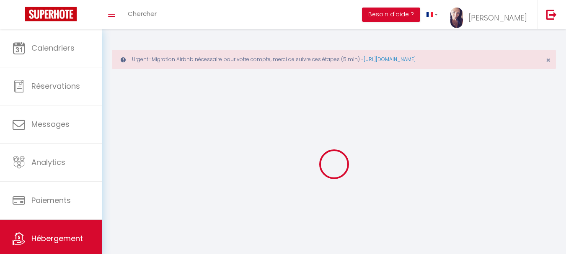 The width and height of the screenshot is (566, 254). What do you see at coordinates (391, 15) in the screenshot?
I see `button: Besoin d'aide ?` at bounding box center [391, 15].